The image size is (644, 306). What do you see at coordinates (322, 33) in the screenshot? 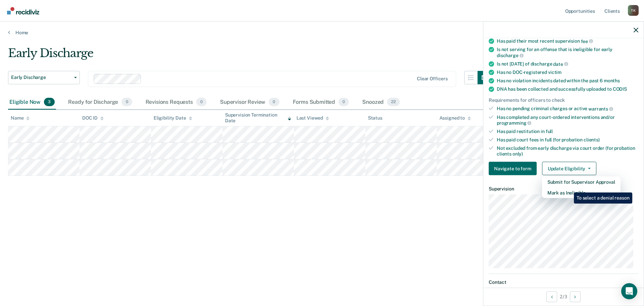
I see `a: Home` at bounding box center [322, 33].